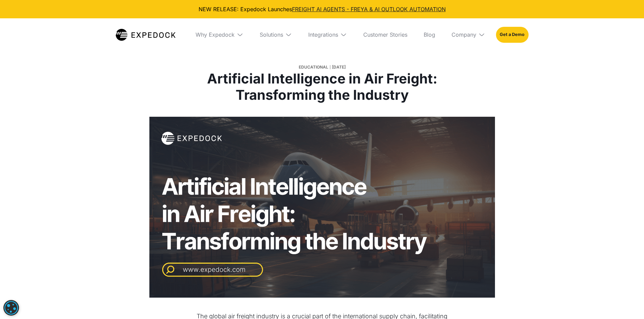  What do you see at coordinates (313, 67) in the screenshot?
I see `div: Educational` at bounding box center [313, 67].